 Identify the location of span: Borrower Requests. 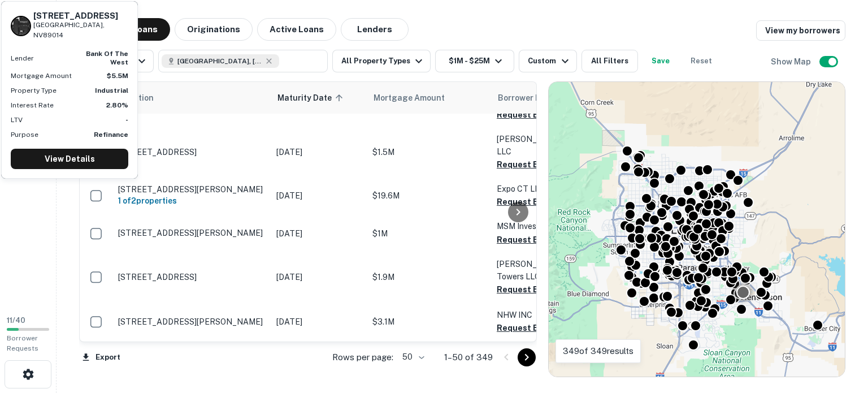
(23, 343).